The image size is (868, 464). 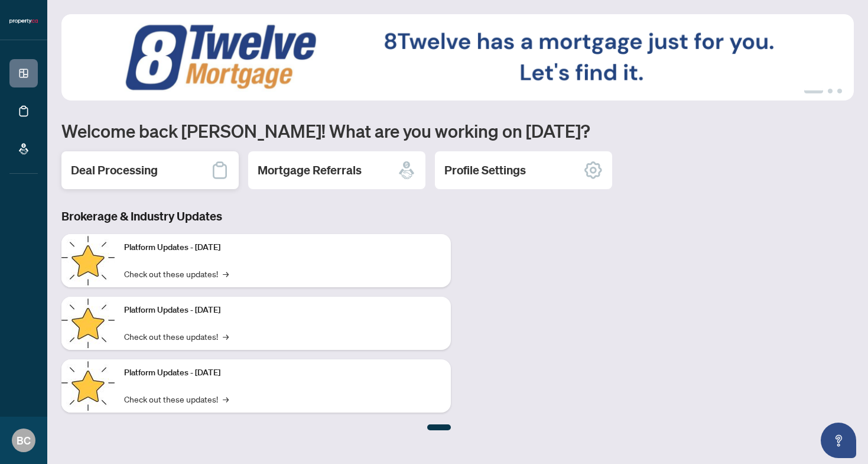 What do you see at coordinates (114, 170) in the screenshot?
I see `h2: Deal Processing` at bounding box center [114, 170].